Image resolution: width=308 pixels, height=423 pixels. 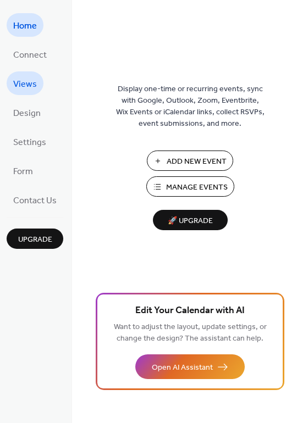 I want to click on span: Want to adjust the layout, update settings, or change the design? The assistant can help., so click(x=190, y=333).